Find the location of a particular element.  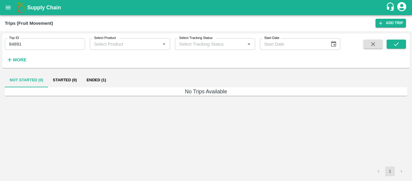

button: open drawer is located at coordinates (8, 8).